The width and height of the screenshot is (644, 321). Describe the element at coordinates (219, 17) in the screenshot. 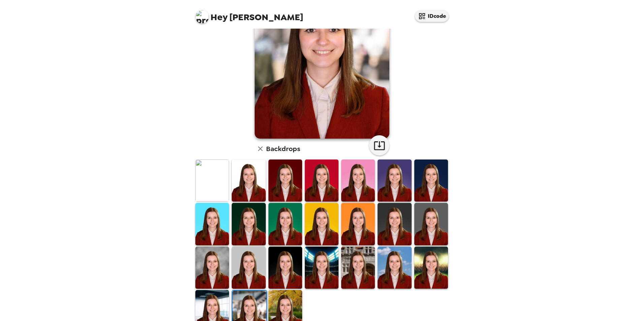

I see `span: Hey` at that location.